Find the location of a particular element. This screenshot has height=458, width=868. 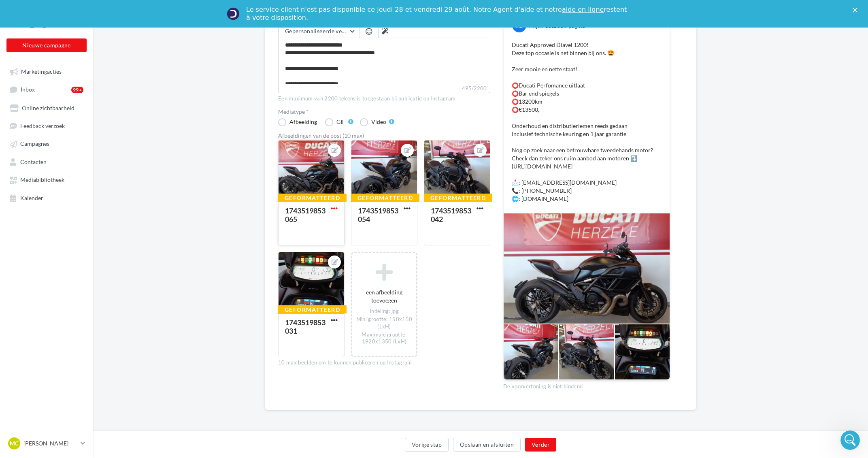

button: Verder is located at coordinates (540, 445).